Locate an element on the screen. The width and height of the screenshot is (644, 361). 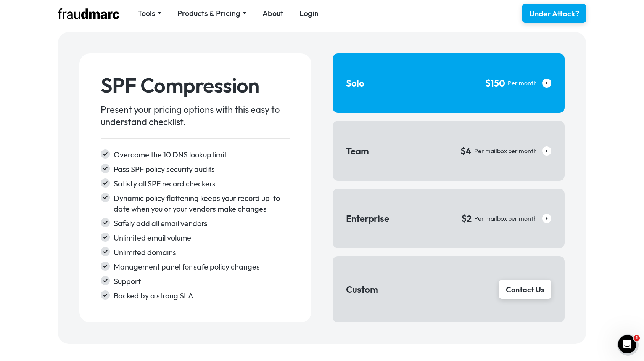
span: 1 is located at coordinates (637, 338).